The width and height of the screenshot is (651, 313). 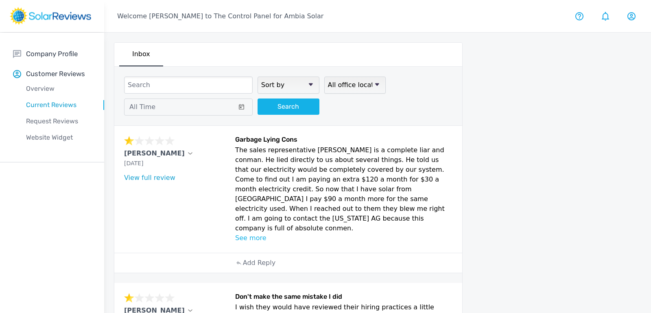 I want to click on p: Request Reviews, so click(x=59, y=121).